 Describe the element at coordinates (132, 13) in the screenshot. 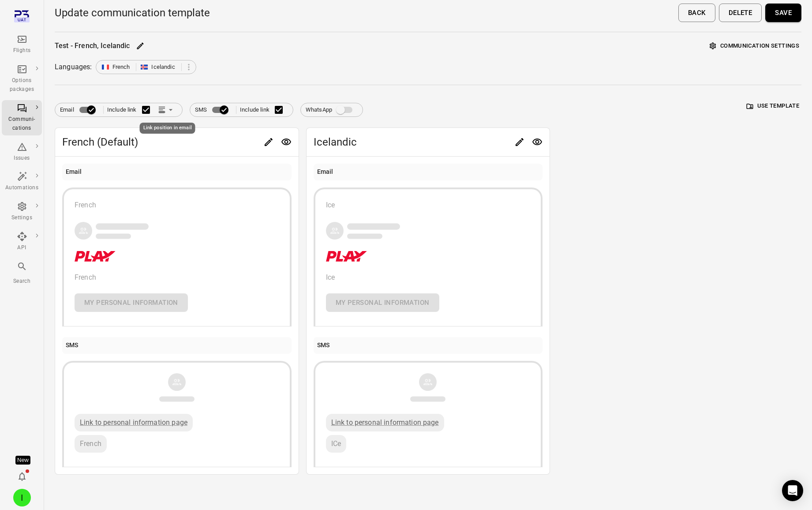

I see `h1: Update communication template` at that location.